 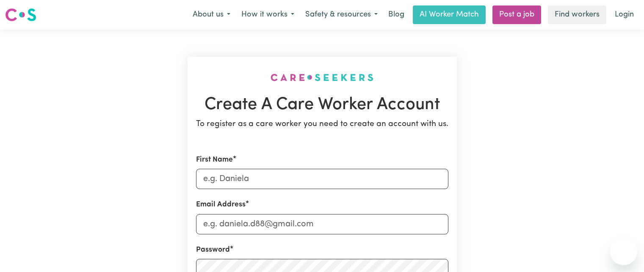 What do you see at coordinates (221, 205) in the screenshot?
I see `label: Email Address` at bounding box center [221, 205].